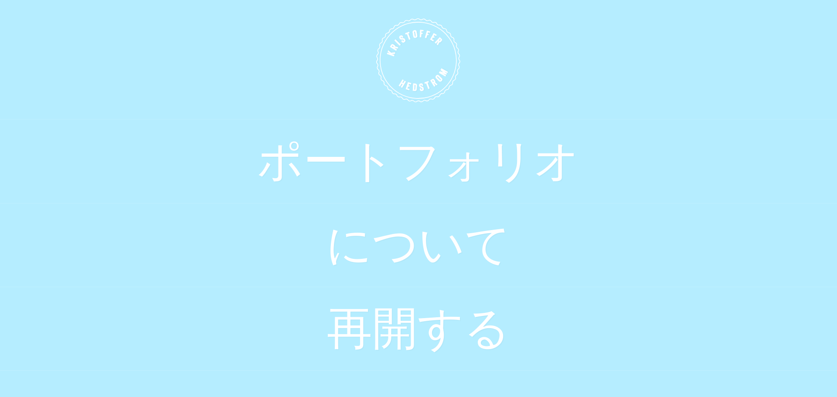 This screenshot has height=397, width=837. Describe the element at coordinates (392, 53) in the screenshot. I see `tspan: K` at that location.